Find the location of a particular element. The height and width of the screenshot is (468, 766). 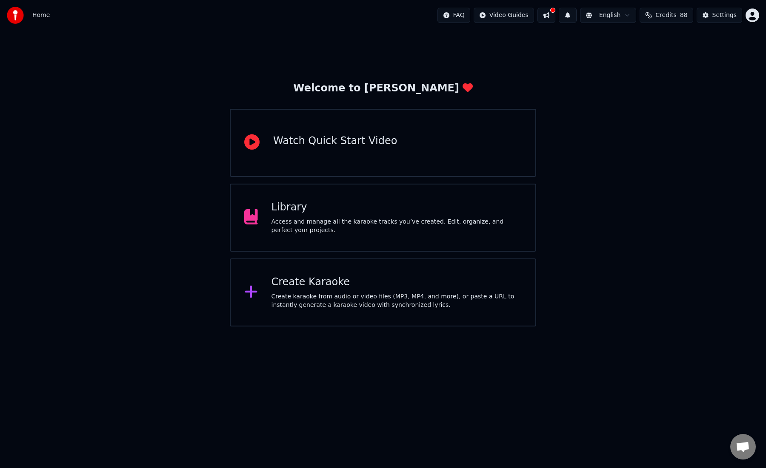

div: Create Karaoke is located at coordinates (396, 282).